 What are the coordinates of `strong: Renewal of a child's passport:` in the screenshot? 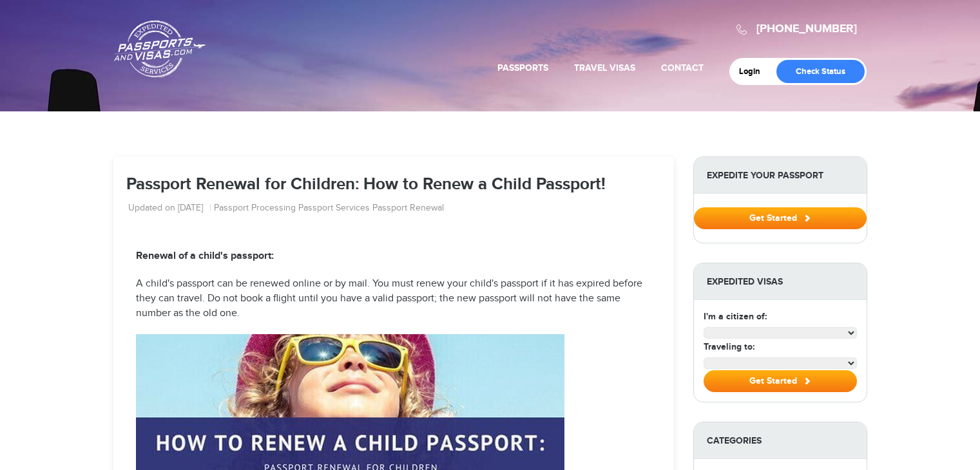 It's located at (205, 256).